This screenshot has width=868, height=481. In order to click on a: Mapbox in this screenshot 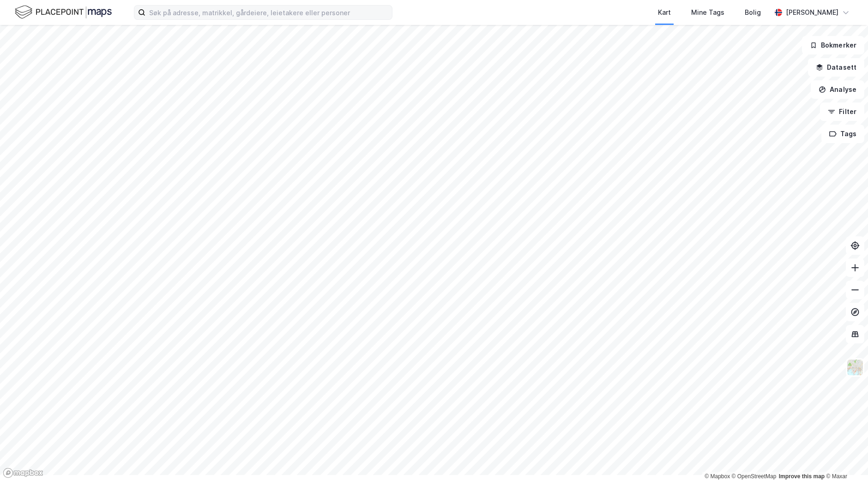, I will do `click(717, 477)`.